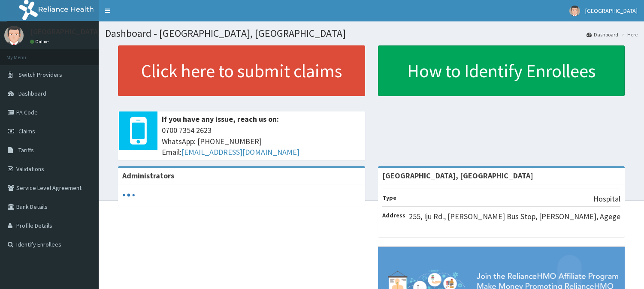  What do you see at coordinates (241, 71) in the screenshot?
I see `a: Click here to submit claims` at bounding box center [241, 71].